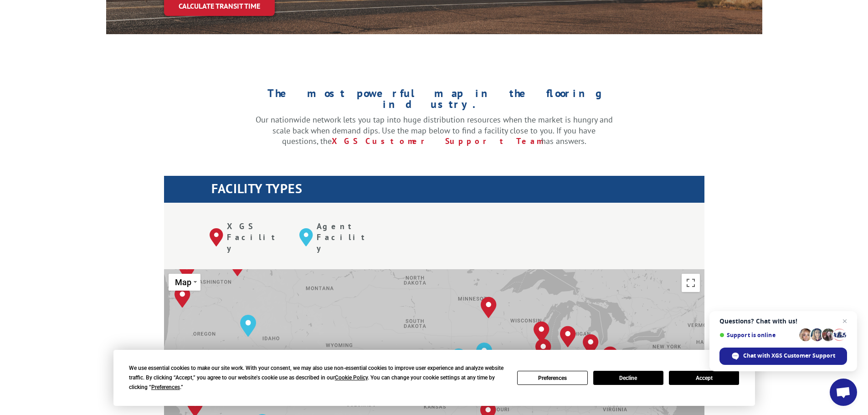 The height and width of the screenshot is (415, 868). I want to click on div: Detroit, MI, so click(590, 345).